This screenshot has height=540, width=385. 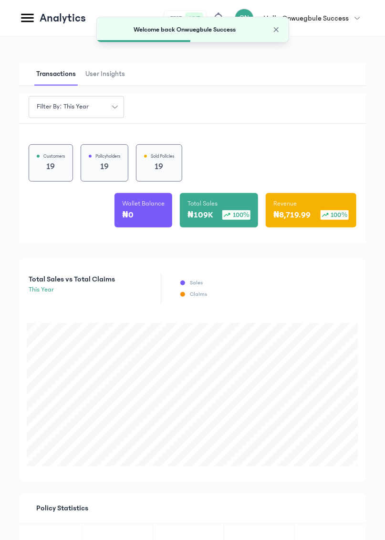 I want to click on p: Total Sales vs Total Claims, so click(x=72, y=279).